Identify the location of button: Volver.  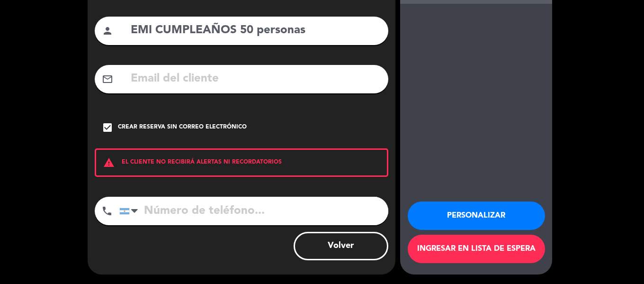
(341, 246).